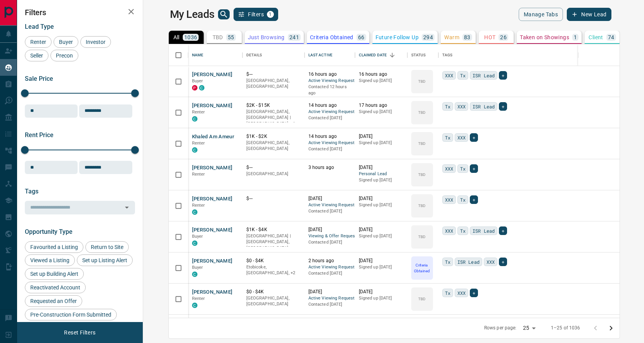 This screenshot has width=644, height=343. What do you see at coordinates (273, 229) in the screenshot?
I see `p: $1K - $4K` at bounding box center [273, 229].